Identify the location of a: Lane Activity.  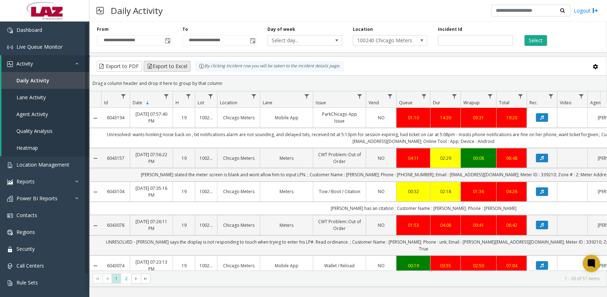
(45, 97).